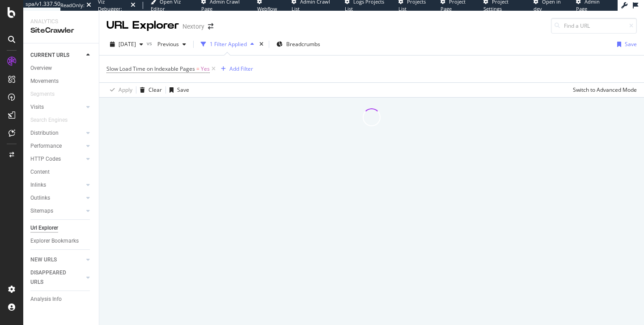 The height and width of the screenshot is (325, 644). Describe the element at coordinates (150, 43) in the screenshot. I see `span: vs` at that location.